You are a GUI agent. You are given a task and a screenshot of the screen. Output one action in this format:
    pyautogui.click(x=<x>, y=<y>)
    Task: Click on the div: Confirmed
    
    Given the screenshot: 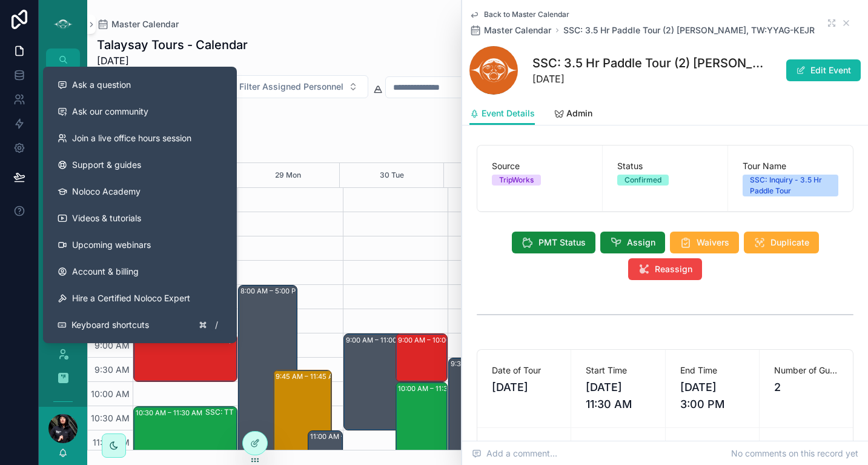 What is the action you would take?
    pyautogui.click(x=643, y=180)
    